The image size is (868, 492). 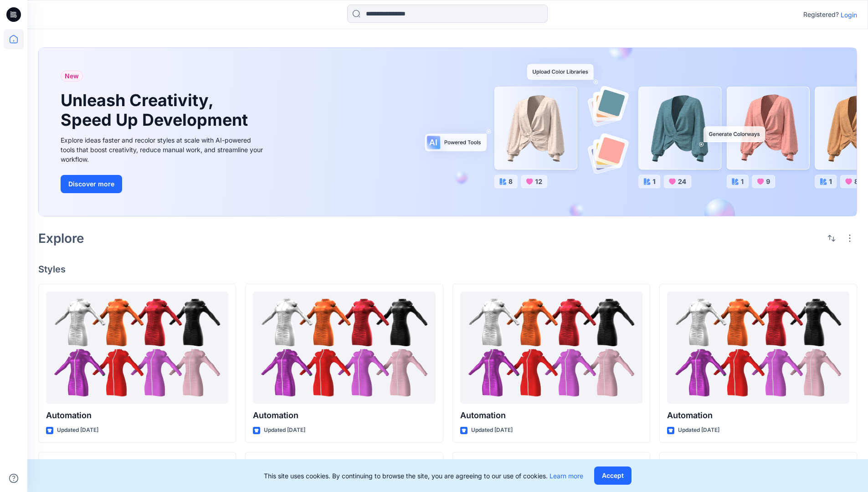 I want to click on h2: Explore, so click(x=61, y=238).